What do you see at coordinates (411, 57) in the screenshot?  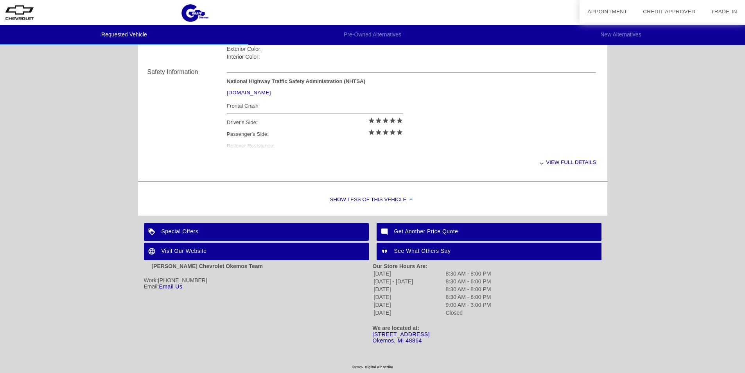 I see `div: Interior Color:` at bounding box center [411, 57].